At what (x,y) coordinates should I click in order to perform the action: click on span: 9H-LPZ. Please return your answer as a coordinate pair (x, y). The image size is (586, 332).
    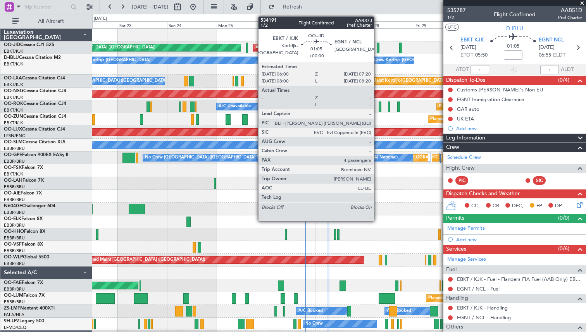
    Looking at the image, I should click on (12, 321).